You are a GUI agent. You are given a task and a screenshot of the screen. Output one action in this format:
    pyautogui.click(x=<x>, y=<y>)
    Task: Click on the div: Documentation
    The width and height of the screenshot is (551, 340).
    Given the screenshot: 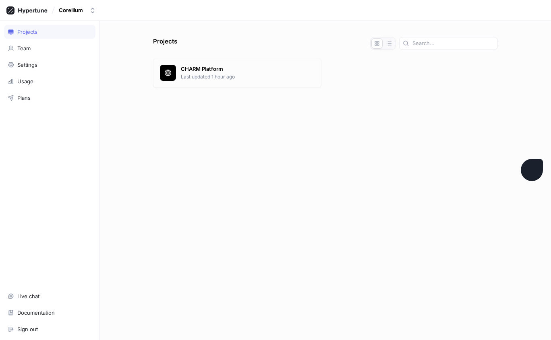 What is the action you would take?
    pyautogui.click(x=36, y=313)
    